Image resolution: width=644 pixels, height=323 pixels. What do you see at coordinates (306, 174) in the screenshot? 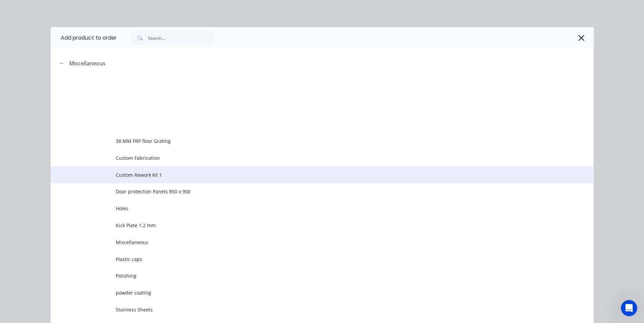
I see `span: Custom Rework kit 1` at bounding box center [306, 174].